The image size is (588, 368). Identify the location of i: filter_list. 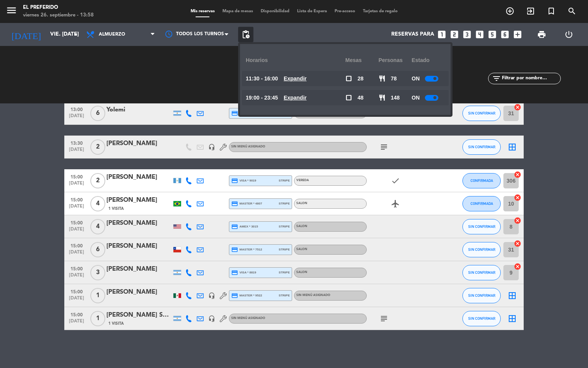
(497, 78).